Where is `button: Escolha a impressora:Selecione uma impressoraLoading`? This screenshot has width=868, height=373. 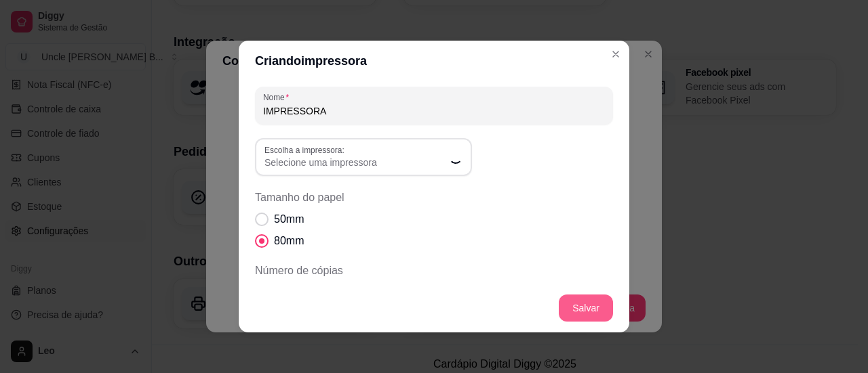
button: Escolha a impressora:Selecione uma impressoraLoading is located at coordinates (363, 157).